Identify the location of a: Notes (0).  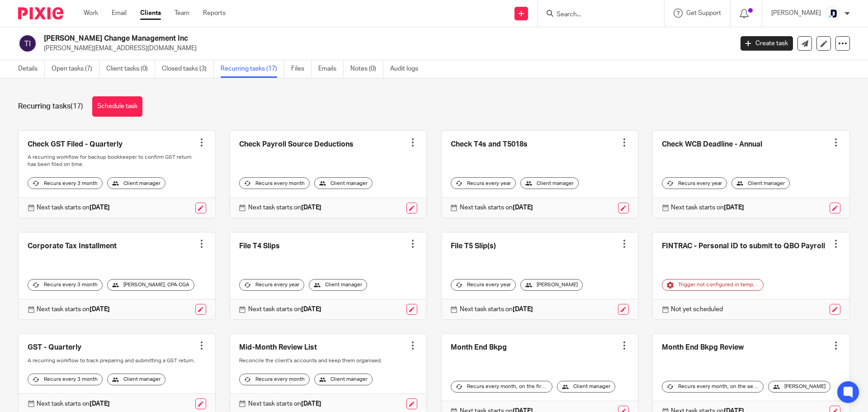
(367, 69).